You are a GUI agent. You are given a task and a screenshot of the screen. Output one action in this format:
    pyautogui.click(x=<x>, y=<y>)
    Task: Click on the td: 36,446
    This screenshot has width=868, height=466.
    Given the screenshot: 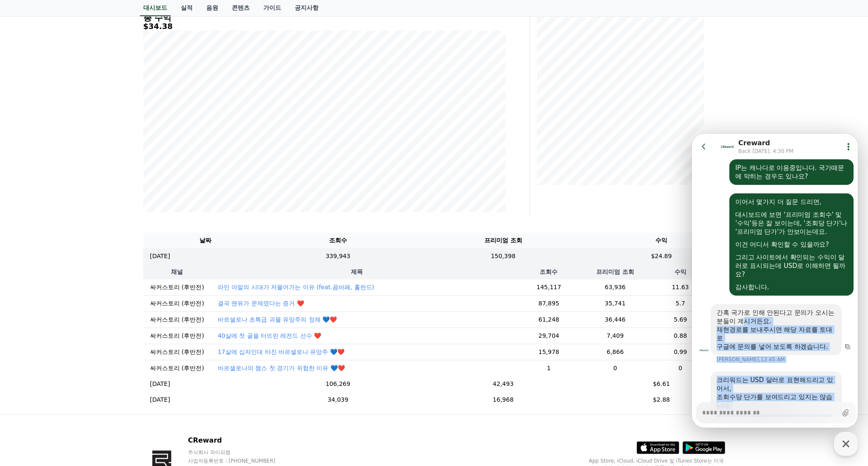 What is the action you would take?
    pyautogui.click(x=615, y=319)
    